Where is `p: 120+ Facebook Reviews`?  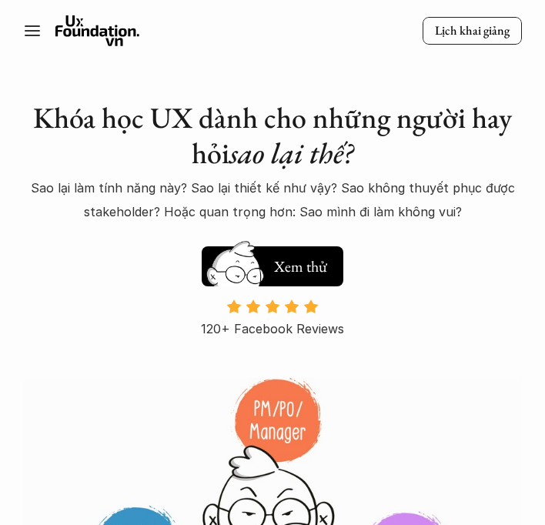 p: 120+ Facebook Reviews is located at coordinates (272, 328).